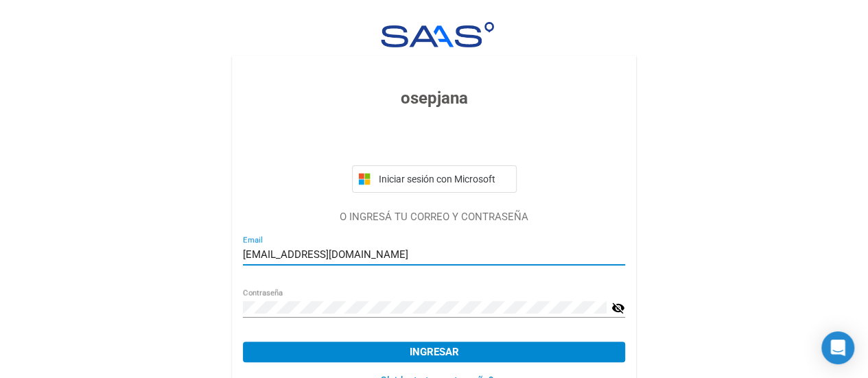 The height and width of the screenshot is (378, 868). I want to click on span: Iniciar sesión con Microsoft, so click(443, 179).